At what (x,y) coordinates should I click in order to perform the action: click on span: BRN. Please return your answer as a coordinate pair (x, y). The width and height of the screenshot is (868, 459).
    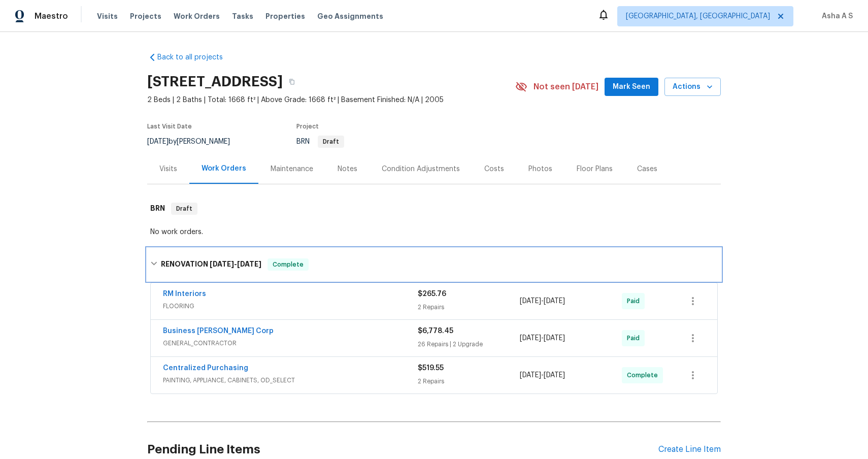
    Looking at the image, I should click on (321, 142).